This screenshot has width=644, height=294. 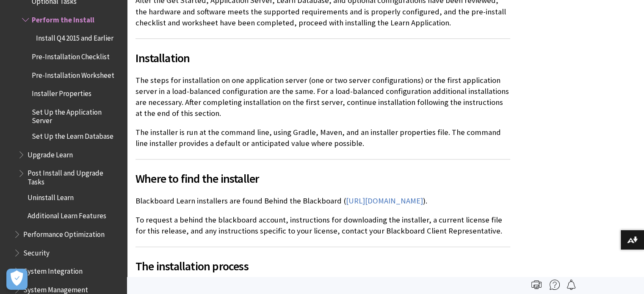 I want to click on span: Set Up the Application Server, so click(x=76, y=115).